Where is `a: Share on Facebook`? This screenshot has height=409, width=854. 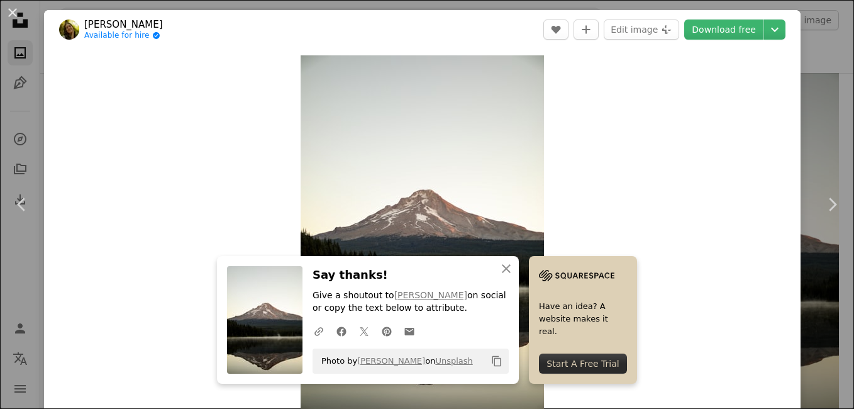
a: Share on Facebook is located at coordinates (341, 331).